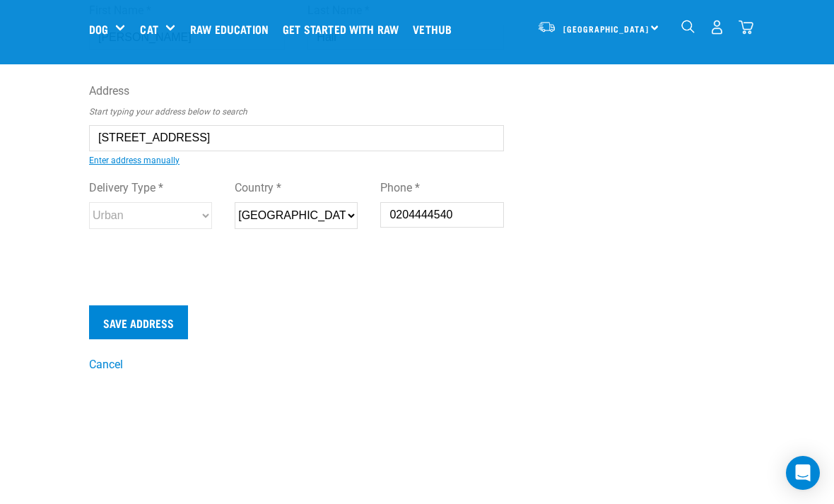 This screenshot has width=834, height=504. Describe the element at coordinates (98, 29) in the screenshot. I see `a: Dog` at that location.